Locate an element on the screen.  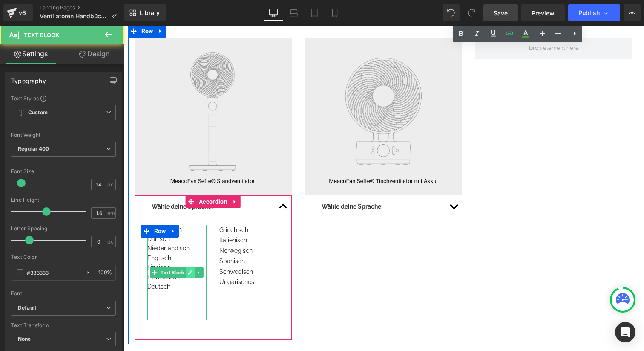
button: More is located at coordinates (633, 13).